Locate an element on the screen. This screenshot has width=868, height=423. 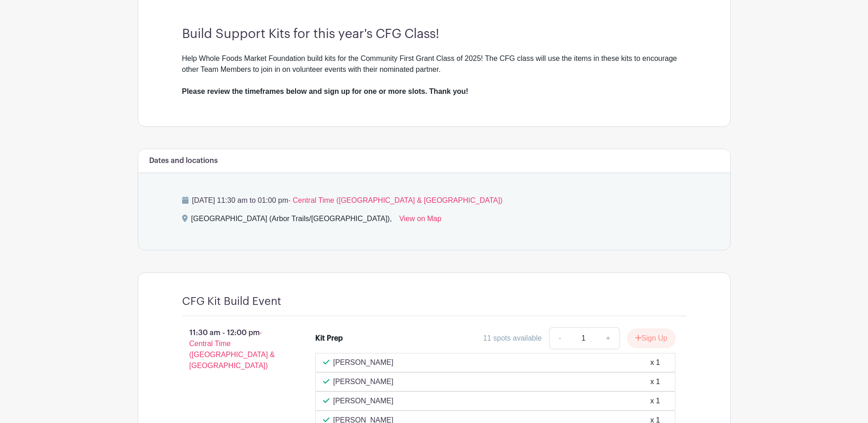
h4: CFG Kit Build Event is located at coordinates (232, 301).